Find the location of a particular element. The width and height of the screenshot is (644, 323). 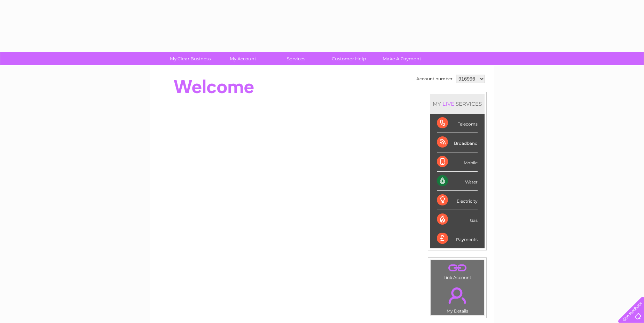

td: Link Account is located at coordinates (458, 270).